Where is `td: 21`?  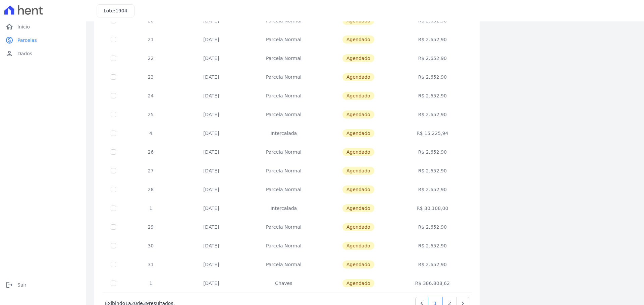
td: 21 is located at coordinates (151, 40).